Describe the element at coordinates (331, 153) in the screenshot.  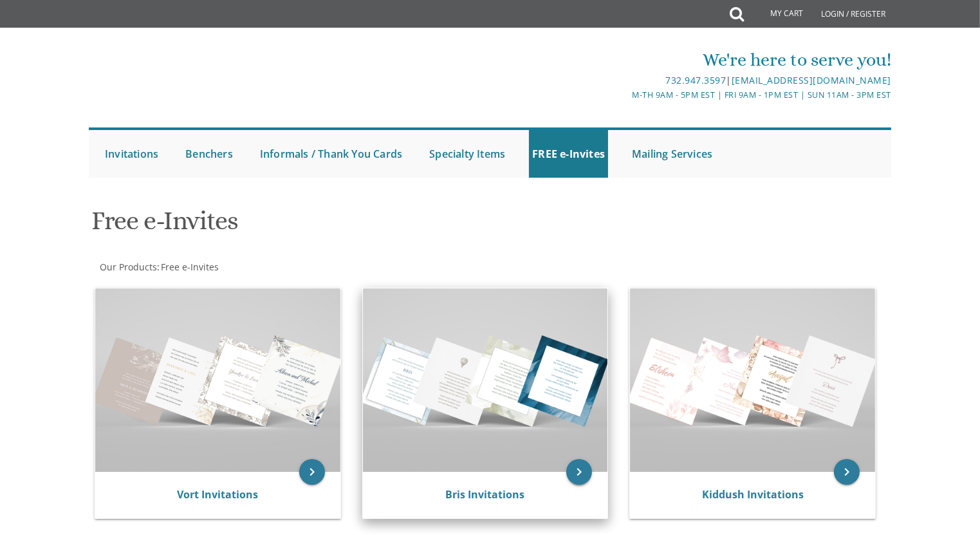
I see `a: Informals / Thank You Cards` at that location.